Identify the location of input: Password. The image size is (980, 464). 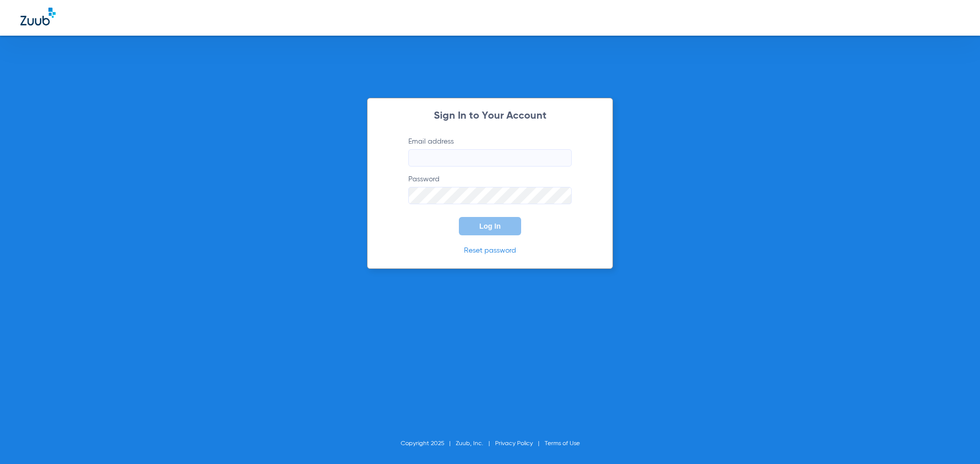
(490, 196).